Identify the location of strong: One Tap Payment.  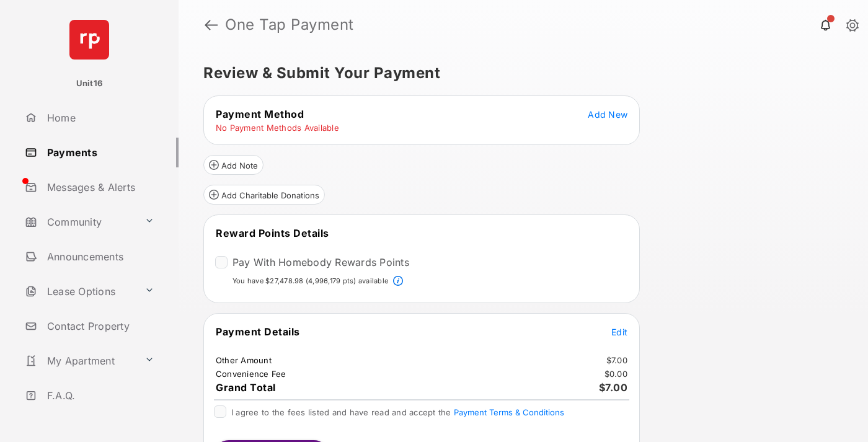
(289, 25).